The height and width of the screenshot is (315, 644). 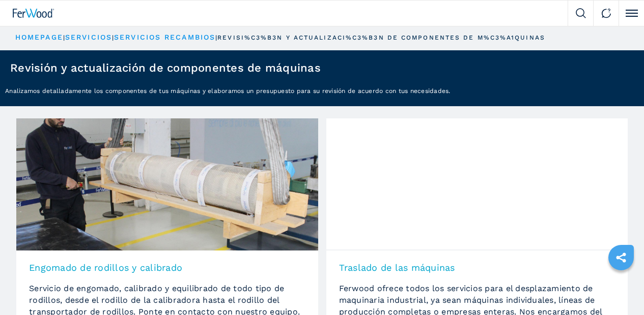 What do you see at coordinates (34, 13) in the screenshot?
I see `img: Ferwood` at bounding box center [34, 13].